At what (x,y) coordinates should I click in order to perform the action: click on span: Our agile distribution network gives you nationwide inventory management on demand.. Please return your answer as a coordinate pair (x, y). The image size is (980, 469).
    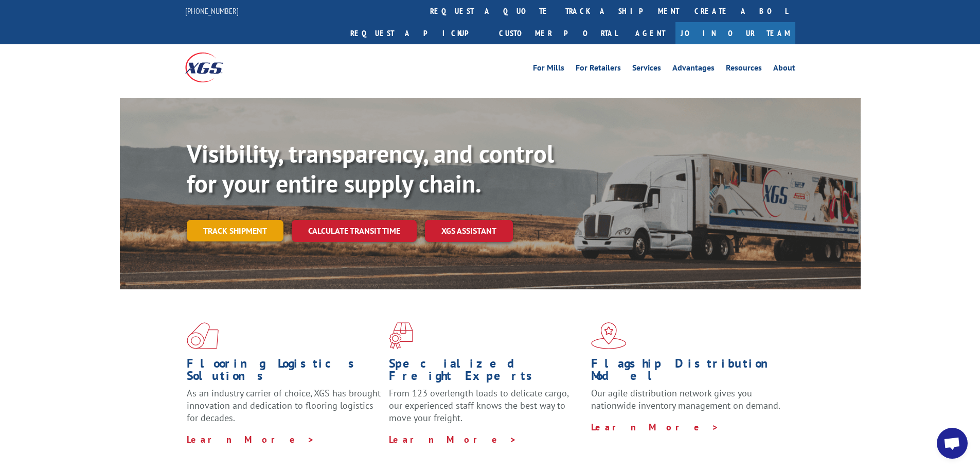
    Looking at the image, I should click on (686, 399).